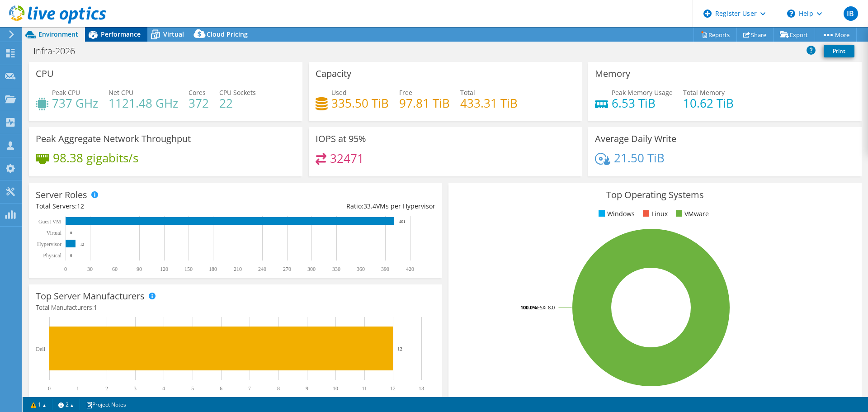  What do you see at coordinates (115, 269) in the screenshot?
I see `text: 60` at bounding box center [115, 269].